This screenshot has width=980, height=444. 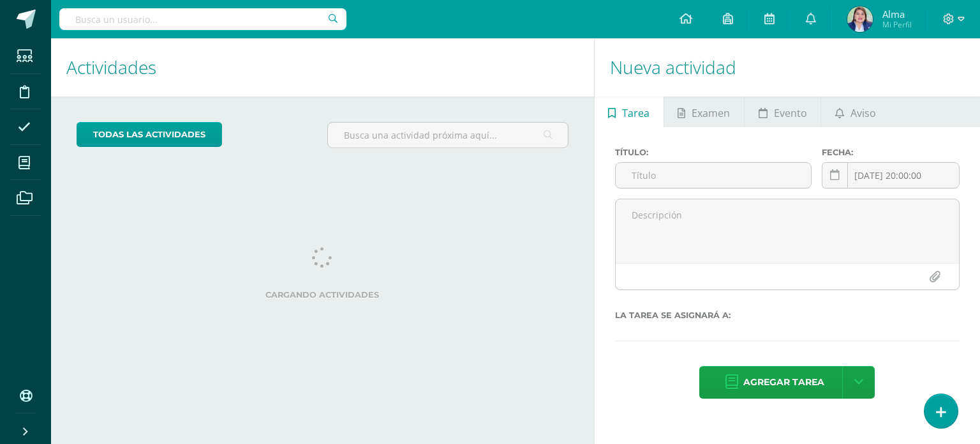 I want to click on h1: Actividades, so click(x=322, y=67).